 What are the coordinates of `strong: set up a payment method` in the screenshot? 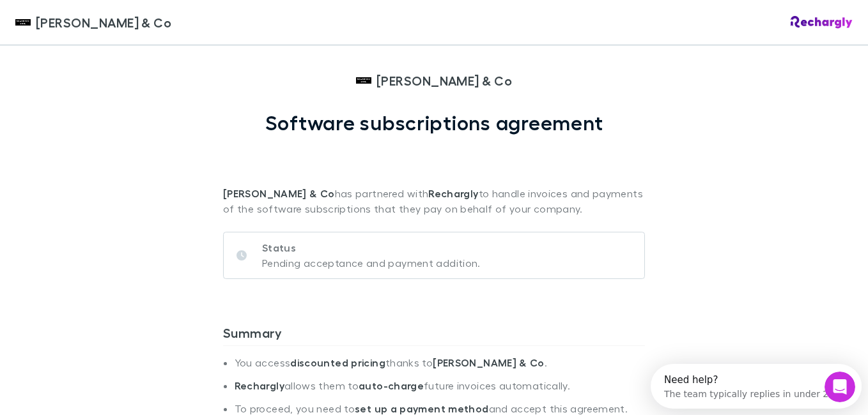 It's located at (422, 409).